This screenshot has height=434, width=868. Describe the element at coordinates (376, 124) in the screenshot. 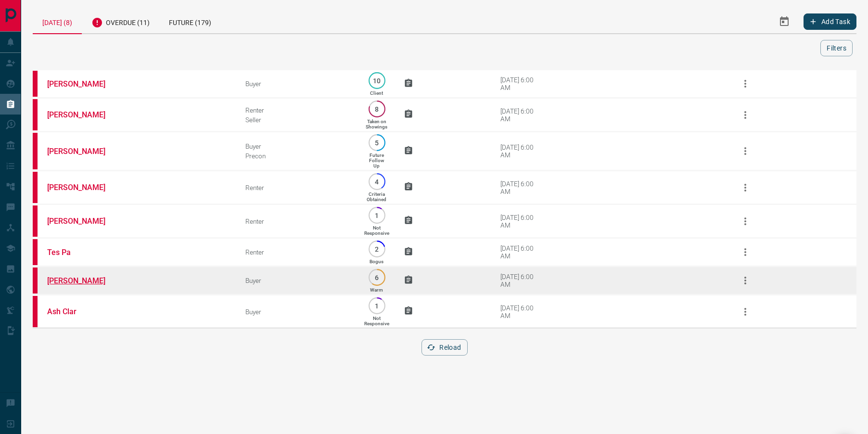

I see `p: Taken on Showings` at that location.